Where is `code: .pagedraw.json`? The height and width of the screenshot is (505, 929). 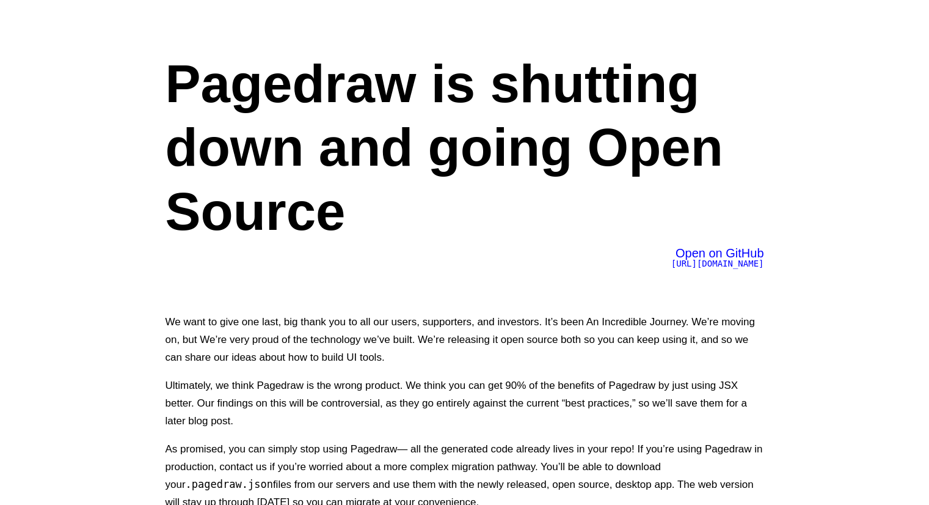
code: .pagedraw.json is located at coordinates (229, 484).